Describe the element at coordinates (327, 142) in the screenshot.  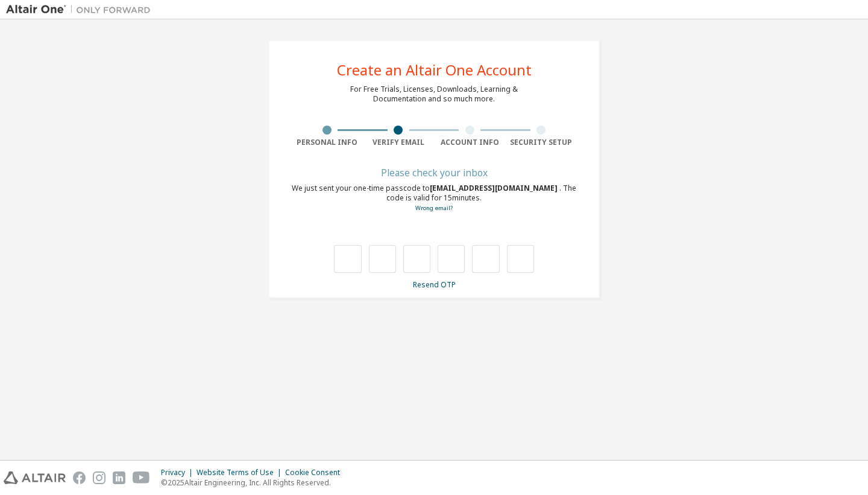
I see `div: Personal Info` at that location.